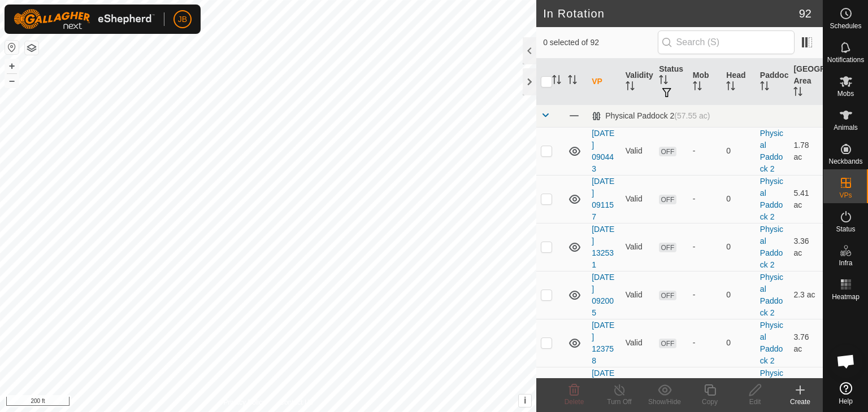 The height and width of the screenshot is (412, 868). Describe the element at coordinates (806, 247) in the screenshot. I see `td: 3.36 ac` at that location.